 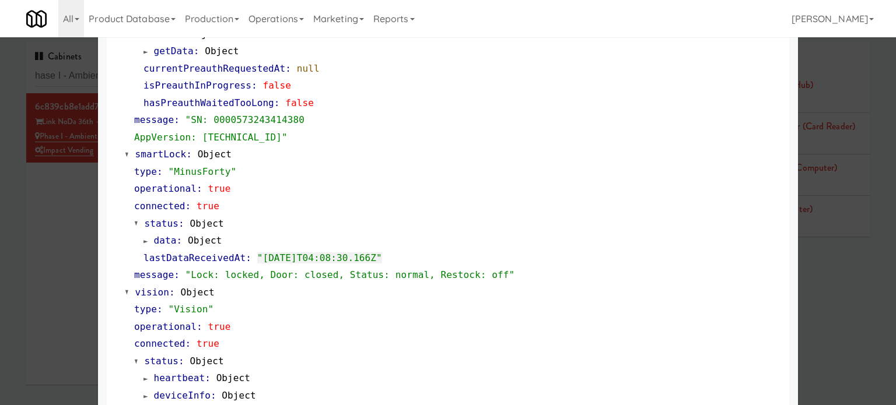 I want to click on span: "MinusForty", so click(x=202, y=172).